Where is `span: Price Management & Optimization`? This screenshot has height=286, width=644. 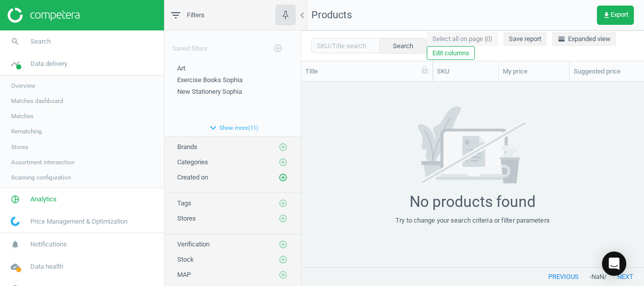
span: Price Management & Optimization is located at coordinates (79, 222).